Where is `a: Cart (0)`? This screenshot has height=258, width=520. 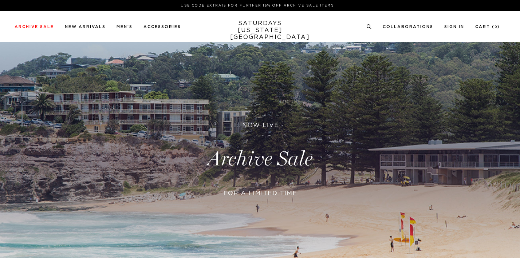
a: Cart (0) is located at coordinates (488, 27).